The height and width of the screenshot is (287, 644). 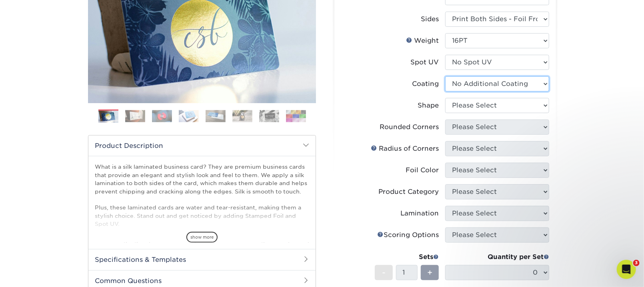 What do you see at coordinates (636, 263) in the screenshot?
I see `span: 3` at bounding box center [636, 263].